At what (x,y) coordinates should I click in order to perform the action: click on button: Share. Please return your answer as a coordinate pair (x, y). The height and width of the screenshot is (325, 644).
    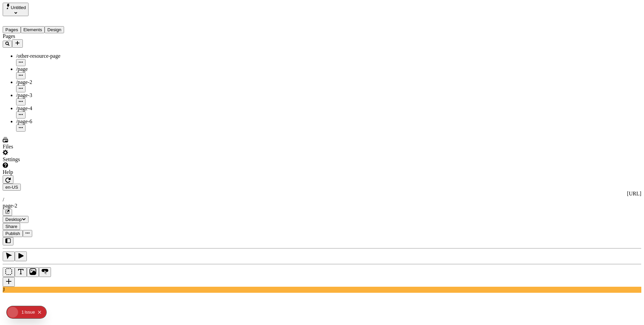
    Looking at the image, I should click on (11, 226).